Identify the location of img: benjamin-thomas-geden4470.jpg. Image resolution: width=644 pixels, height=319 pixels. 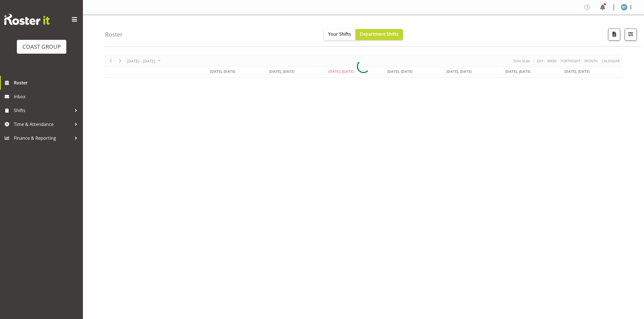
(624, 7).